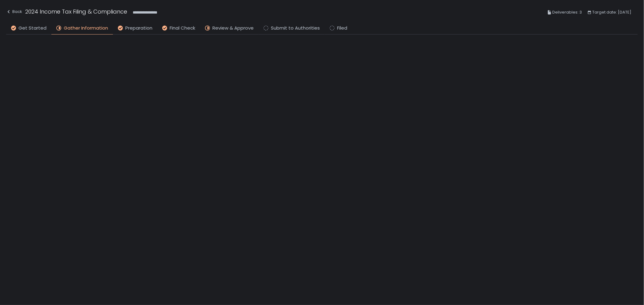 Image resolution: width=644 pixels, height=305 pixels. What do you see at coordinates (233, 28) in the screenshot?
I see `span: Review & Approve` at bounding box center [233, 28].